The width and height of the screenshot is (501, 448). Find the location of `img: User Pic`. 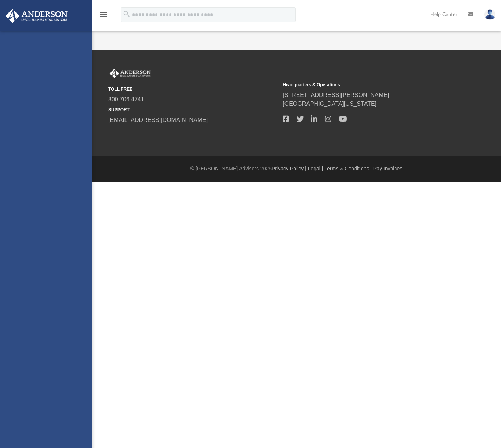

img: User Pic is located at coordinates (490, 14).